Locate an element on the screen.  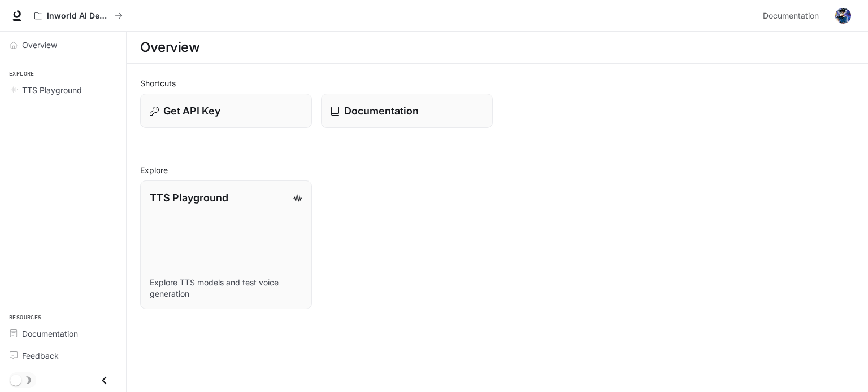
p: TTS Playground is located at coordinates (189, 198).